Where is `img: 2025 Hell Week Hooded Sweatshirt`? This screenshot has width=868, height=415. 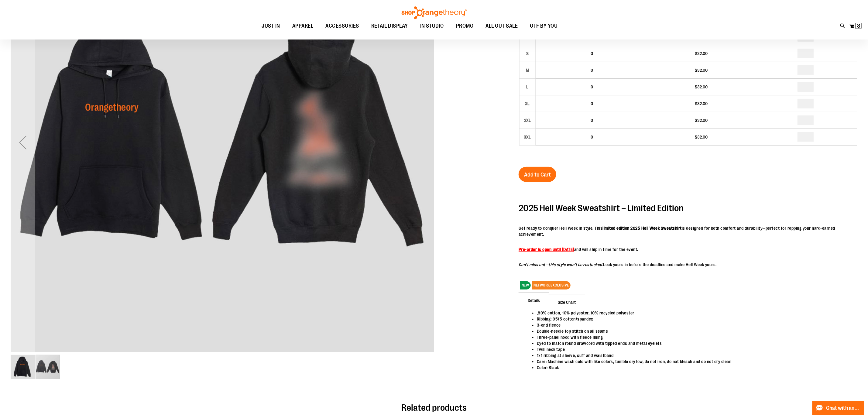 img: 2025 Hell Week Hooded Sweatshirt is located at coordinates (23, 367).